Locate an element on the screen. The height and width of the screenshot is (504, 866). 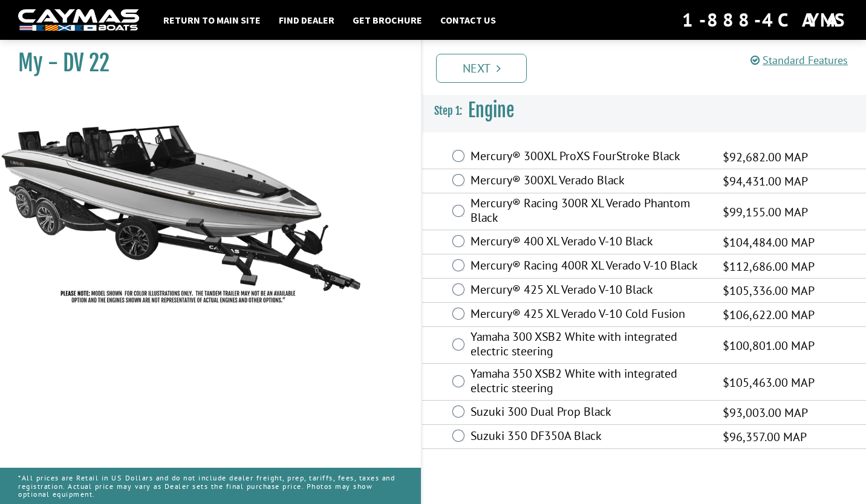
span: $105,463.00 MAP is located at coordinates (769, 382).